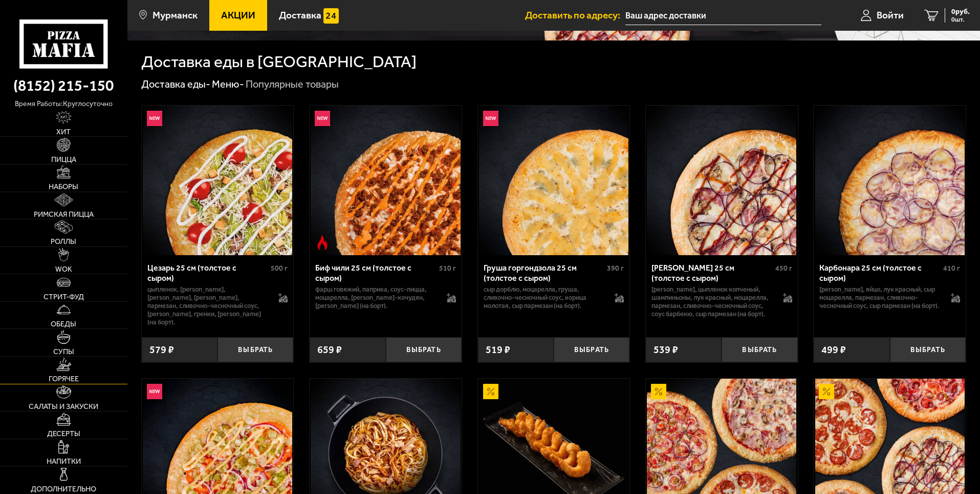 This screenshot has width=980, height=494. What do you see at coordinates (64, 242) in the screenshot?
I see `span: Роллы` at bounding box center [64, 242].